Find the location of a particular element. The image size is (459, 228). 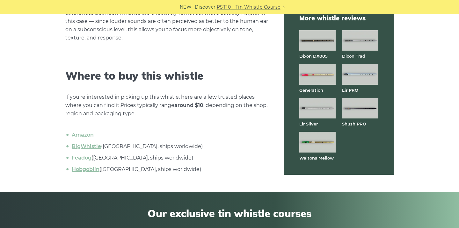

strong: Lir Silver is located at coordinates (309, 124).